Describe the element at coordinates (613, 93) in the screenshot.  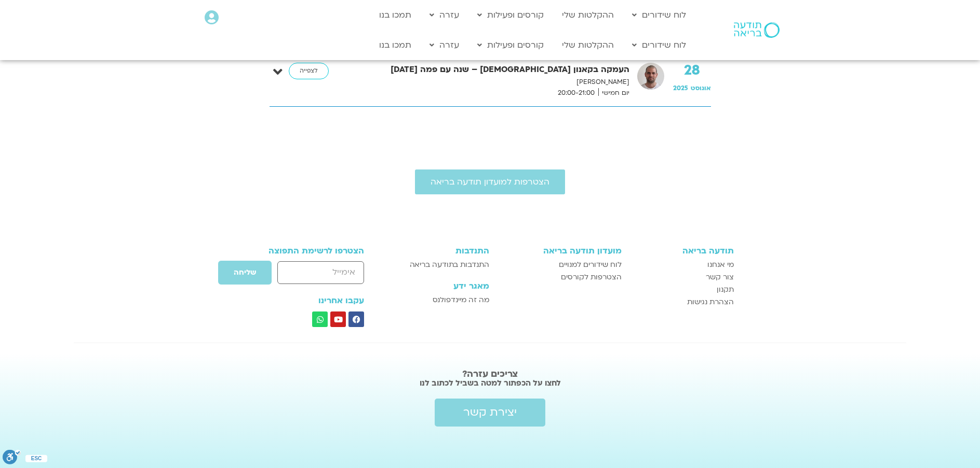
I see `span: יום חמישי` at that location.